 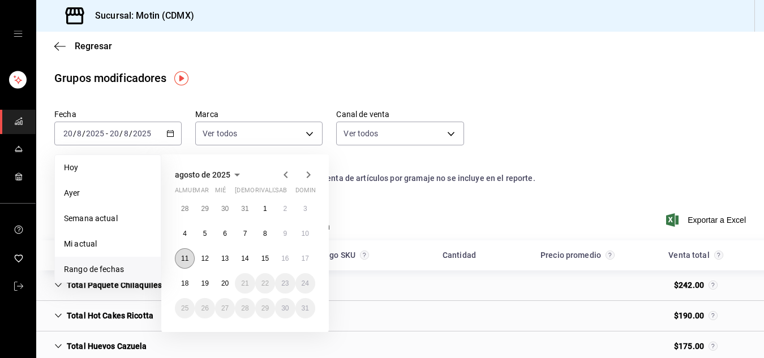 What do you see at coordinates (204, 284) in the screenshot?
I see `abbr: 19 de agosto de 2025` at bounding box center [204, 284].